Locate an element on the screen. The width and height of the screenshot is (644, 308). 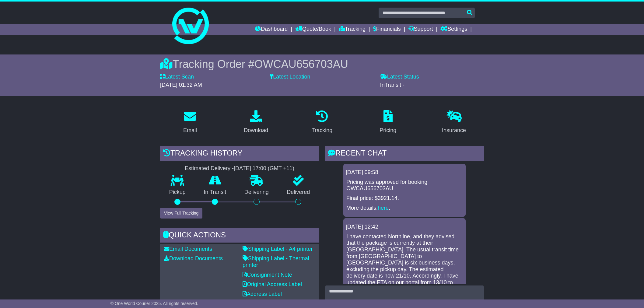
a: Email Documents is located at coordinates (188, 249).